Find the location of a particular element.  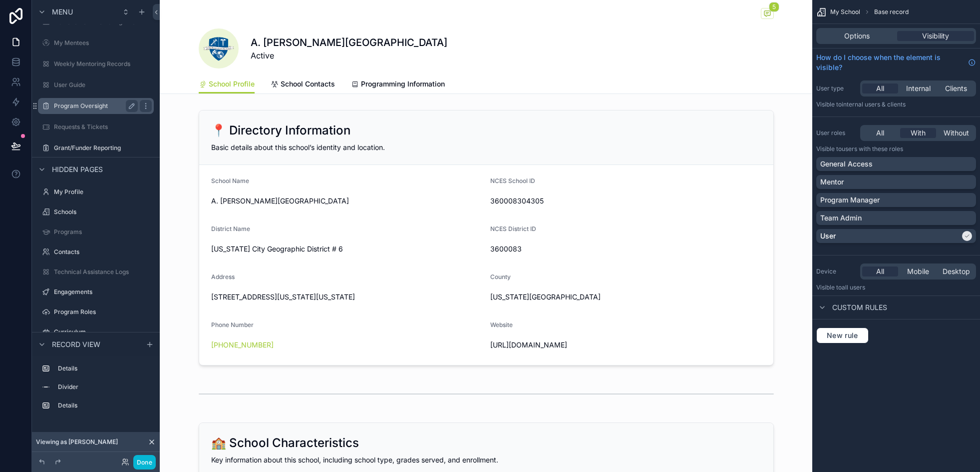

label: Engagements is located at coordinates (103, 292).